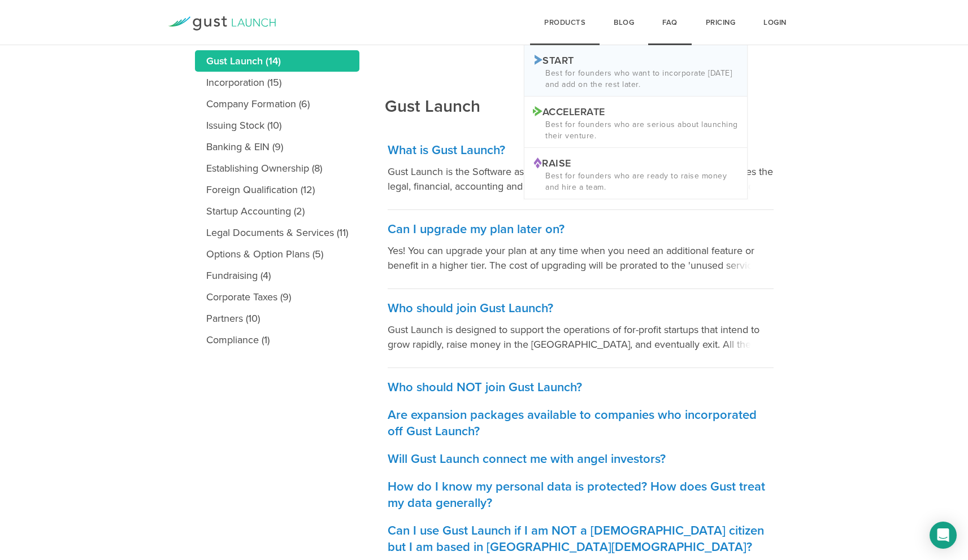 This screenshot has height=560, width=968. What do you see at coordinates (580, 308) in the screenshot?
I see `h3: Who should join Gust Launch?` at bounding box center [580, 308].